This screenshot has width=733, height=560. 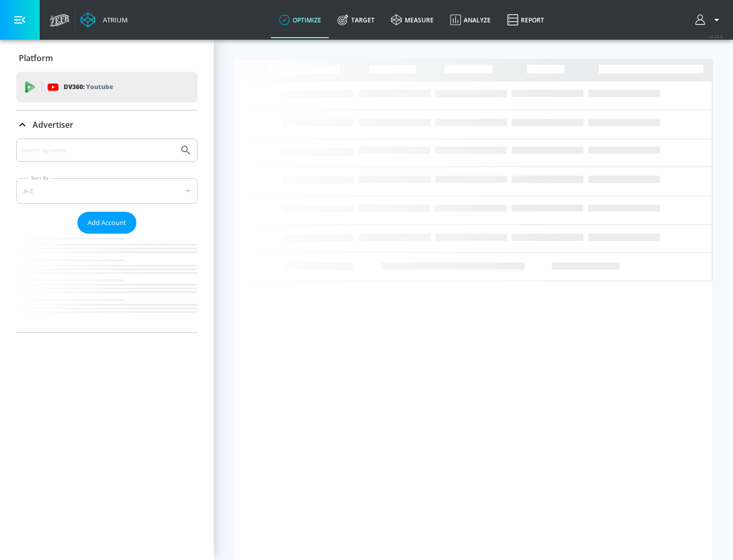 What do you see at coordinates (39, 178) in the screenshot?
I see `label: Sort By` at bounding box center [39, 178].